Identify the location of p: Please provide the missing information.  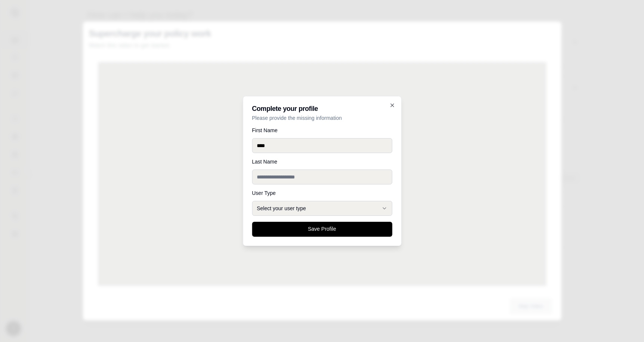
(322, 118).